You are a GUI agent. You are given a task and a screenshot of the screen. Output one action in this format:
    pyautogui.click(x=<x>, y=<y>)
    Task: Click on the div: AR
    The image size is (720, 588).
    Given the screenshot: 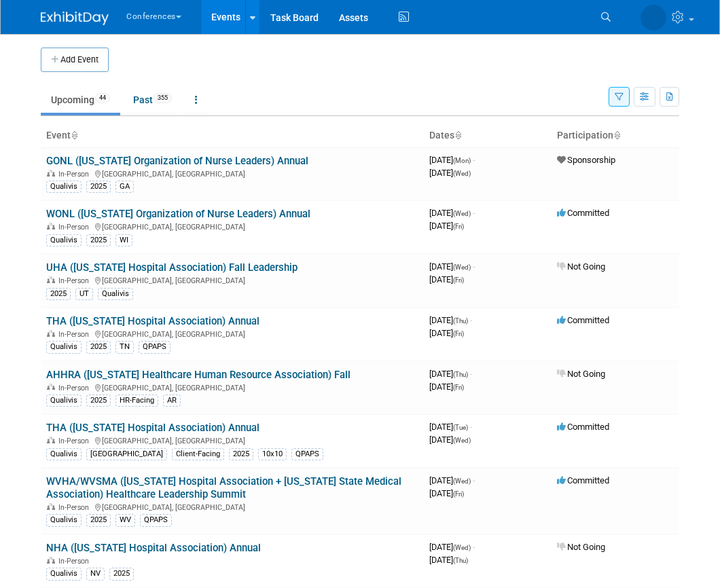 What is the action you would take?
    pyautogui.click(x=172, y=401)
    